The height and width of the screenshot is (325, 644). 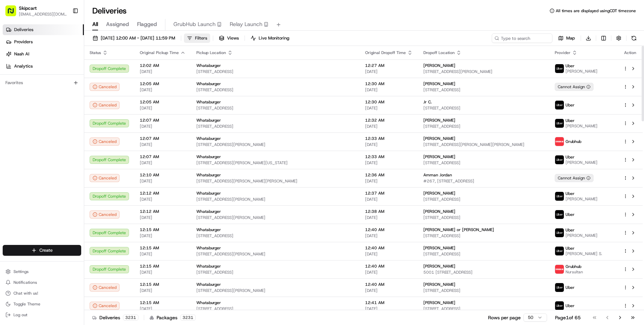 What do you see at coordinates (270, 38) in the screenshot?
I see `button: Live Monitoring` at bounding box center [270, 38].